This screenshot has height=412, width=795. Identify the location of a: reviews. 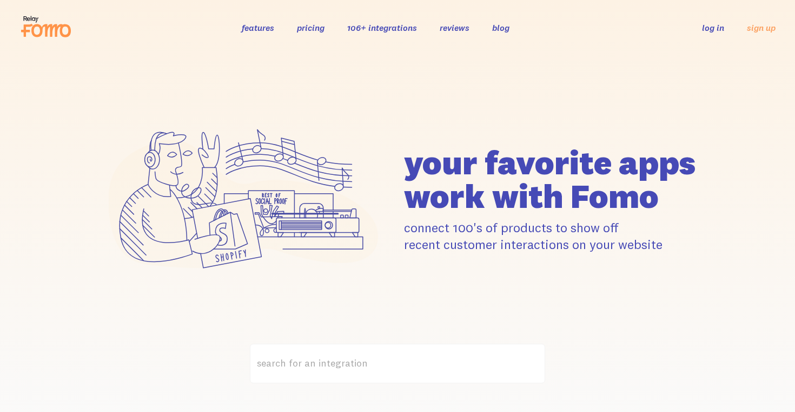
(454, 28).